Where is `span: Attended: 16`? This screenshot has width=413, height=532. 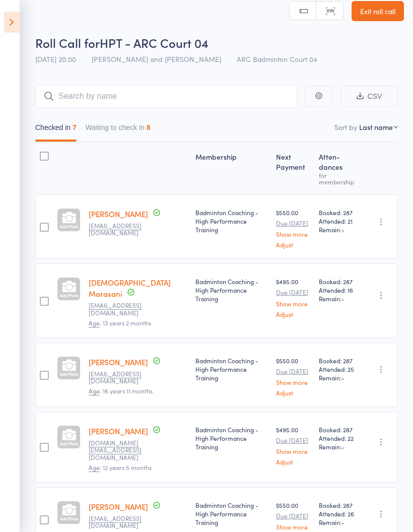
span: Attended: 16 is located at coordinates (338, 290).